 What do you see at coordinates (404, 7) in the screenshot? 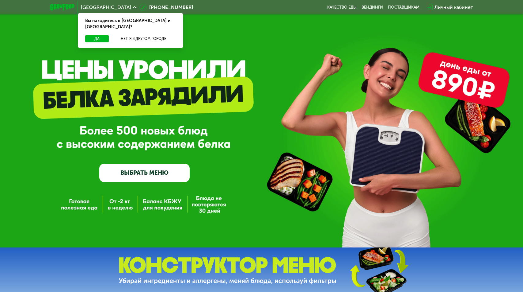
I see `div: поставщикам` at bounding box center [404, 7].